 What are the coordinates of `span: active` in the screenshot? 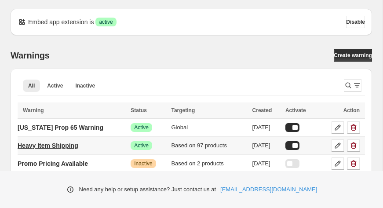 It's located at (105, 22).